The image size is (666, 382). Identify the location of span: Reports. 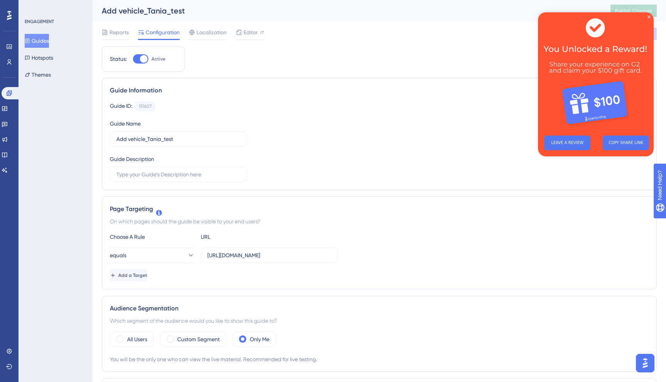
(119, 32).